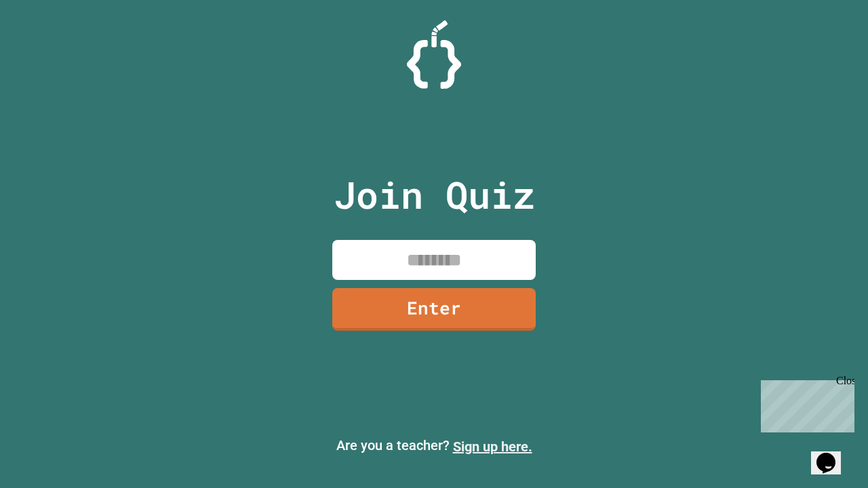  I want to click on a: Sign up here., so click(492, 447).